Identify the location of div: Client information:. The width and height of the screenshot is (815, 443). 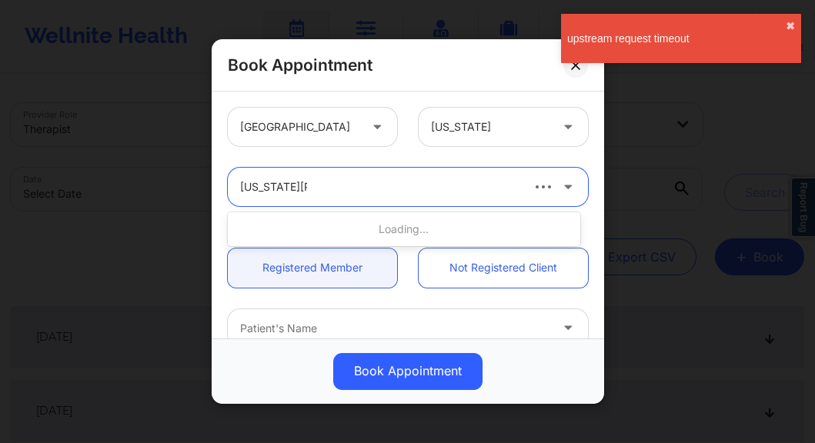
(408, 230).